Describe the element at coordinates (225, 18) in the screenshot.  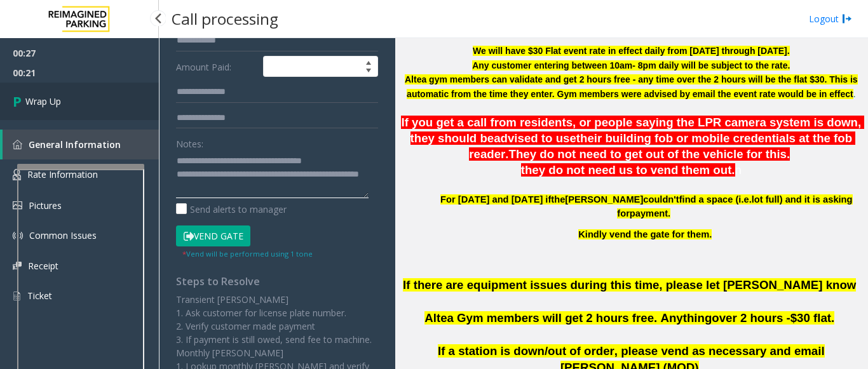
I see `h3: Call processing` at that location.